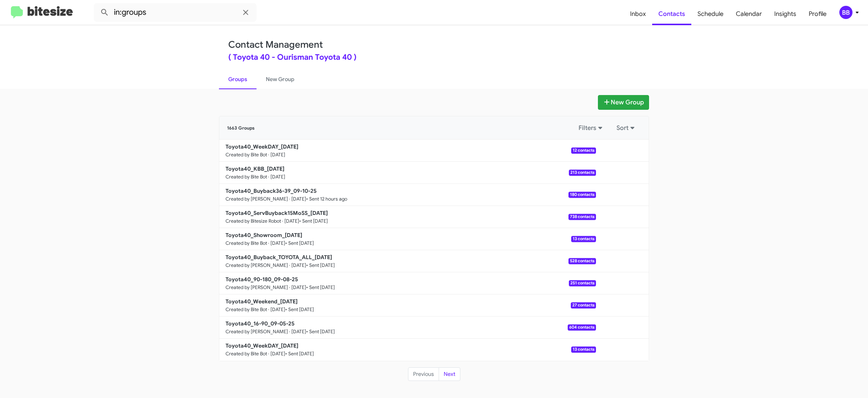 The image size is (868, 398). Describe the element at coordinates (583, 150) in the screenshot. I see `span: 12 contacts` at that location.